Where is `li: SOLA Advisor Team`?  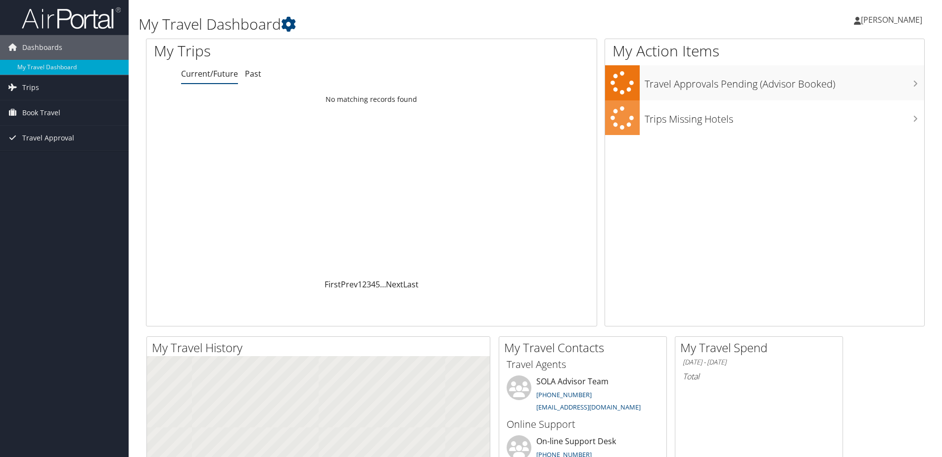
li: SOLA Advisor Team is located at coordinates (583, 396).